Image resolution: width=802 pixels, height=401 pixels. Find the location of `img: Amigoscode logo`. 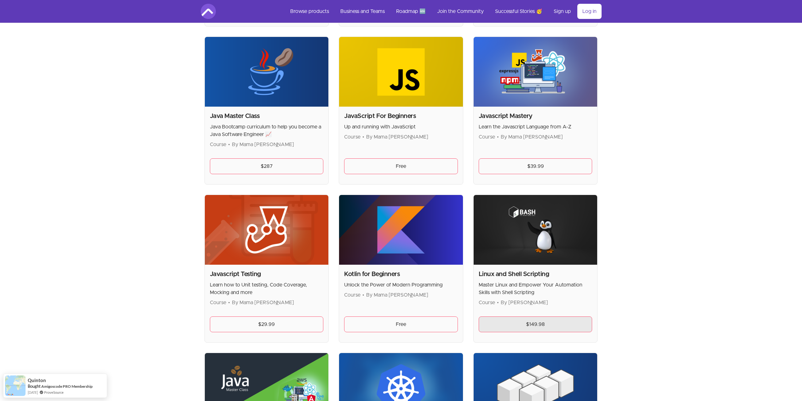

img: Amigoscode logo is located at coordinates (208, 11).